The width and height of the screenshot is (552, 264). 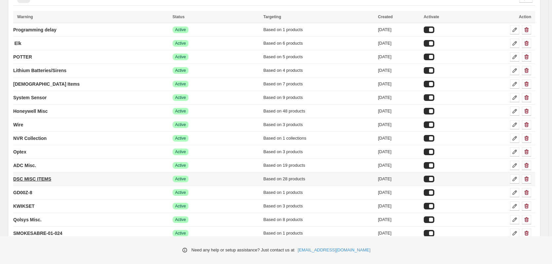 I want to click on div: Based on 1 collections, so click(x=319, y=138).